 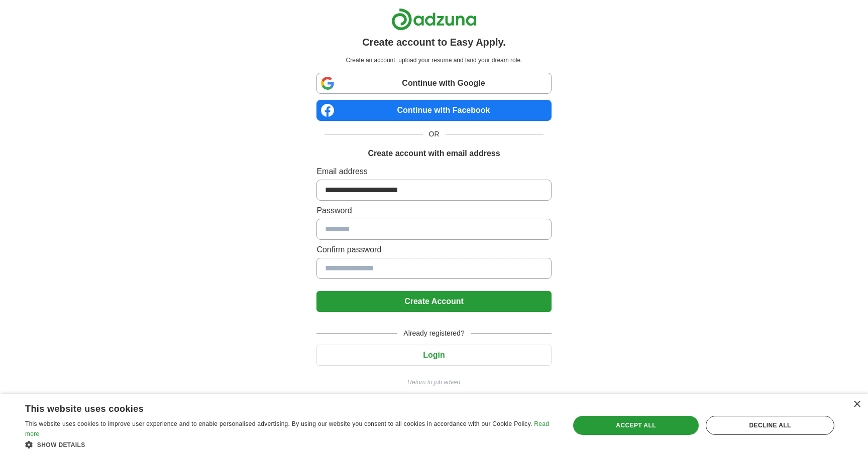 I want to click on h1: Create account to Easy Apply., so click(x=434, y=42).